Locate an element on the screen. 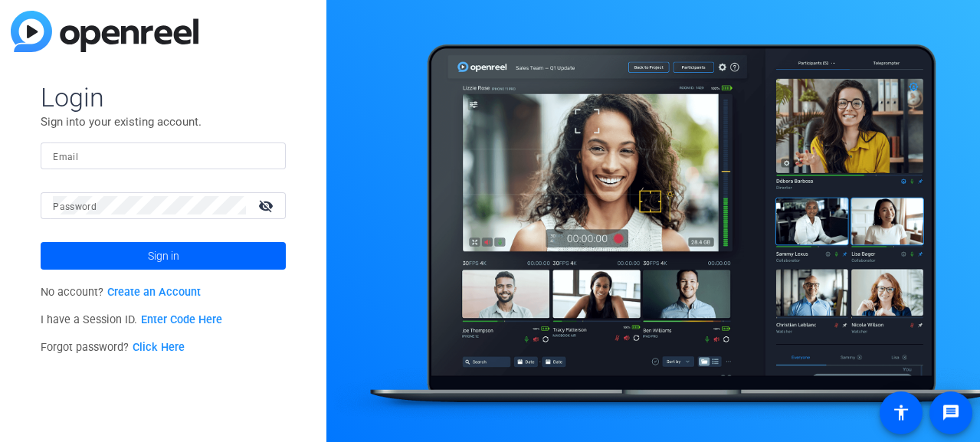 This screenshot has width=980, height=442. span: No account? is located at coordinates (120, 292).